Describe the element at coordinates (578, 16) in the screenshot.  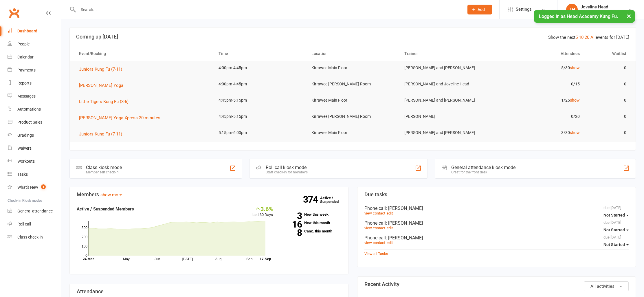
I see `span: Logged in as Head Academy Kung Fu.` at that location.